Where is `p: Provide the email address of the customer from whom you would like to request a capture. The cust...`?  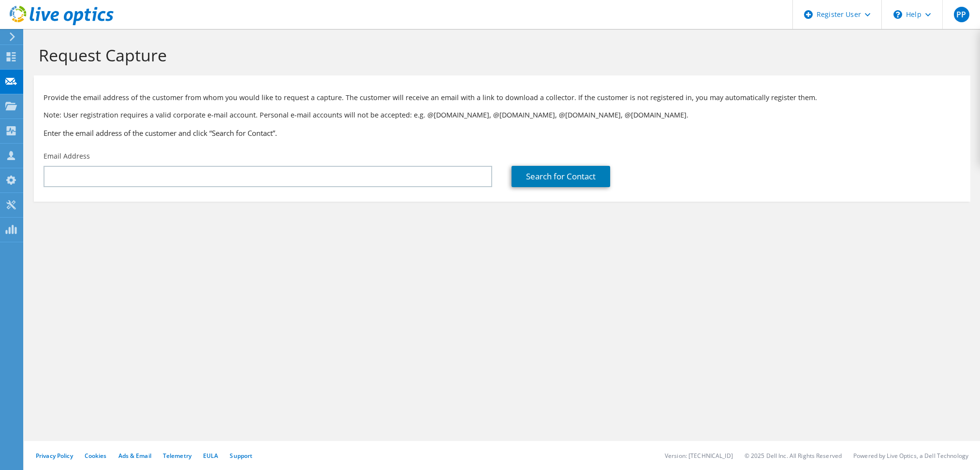
p: Provide the email address of the customer from whom you would like to request a capture. The cust... is located at coordinates (502, 98).